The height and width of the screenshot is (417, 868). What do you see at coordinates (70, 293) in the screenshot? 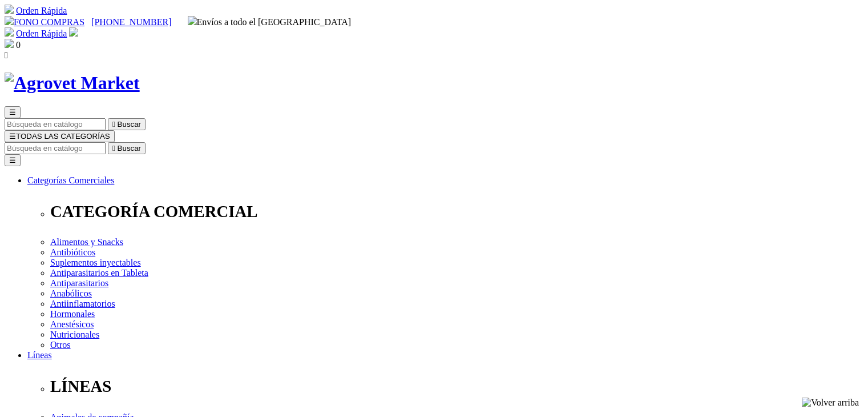
I see `span: Anabólicos` at bounding box center [70, 293].